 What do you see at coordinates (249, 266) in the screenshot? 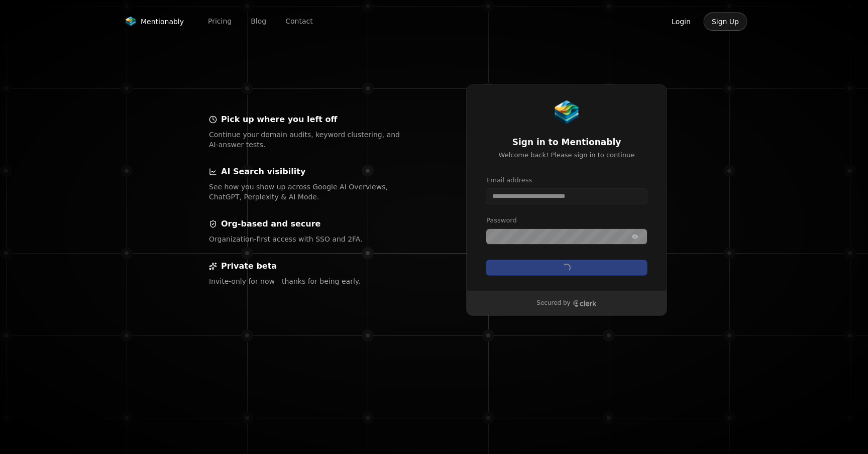
I see `p: Private beta` at bounding box center [249, 266].